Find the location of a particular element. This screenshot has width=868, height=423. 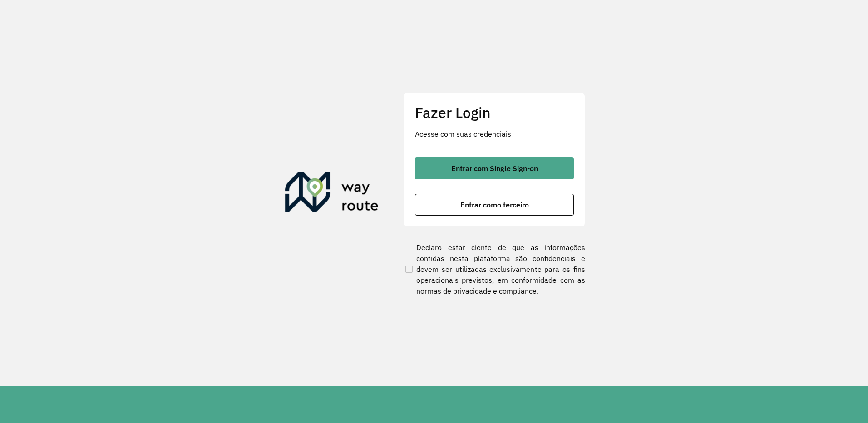

img: Roteirizador AmbevTech is located at coordinates (332, 194).